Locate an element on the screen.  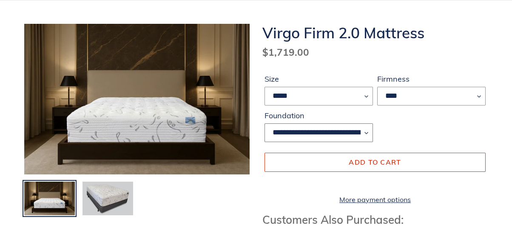
label: Foundation is located at coordinates (318, 115).